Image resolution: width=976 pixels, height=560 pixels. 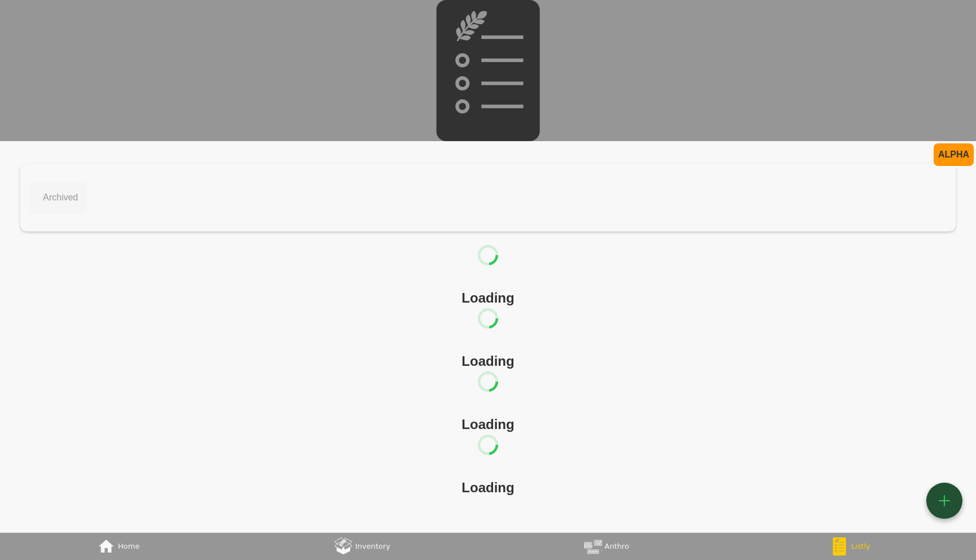 What do you see at coordinates (129, 546) in the screenshot?
I see `div: Home` at bounding box center [129, 546].